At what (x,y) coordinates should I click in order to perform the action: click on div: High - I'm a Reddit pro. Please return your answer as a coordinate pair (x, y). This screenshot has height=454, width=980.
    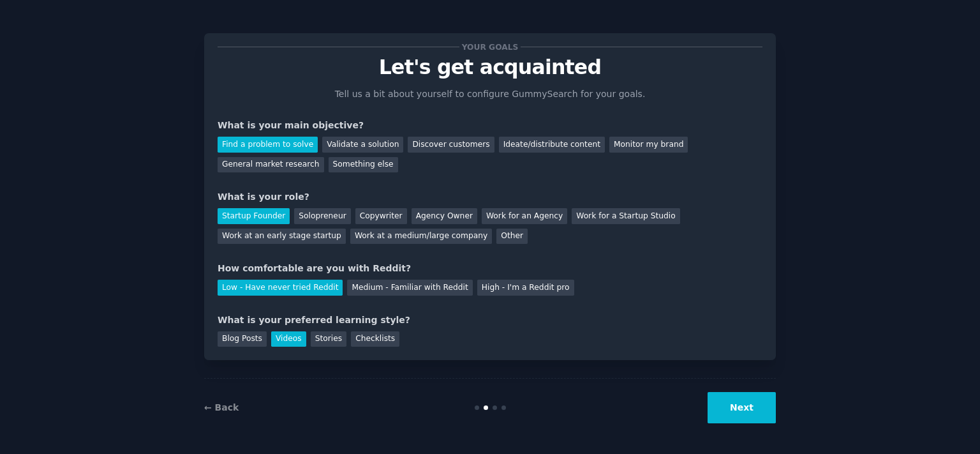
    Looking at the image, I should click on (526, 287).